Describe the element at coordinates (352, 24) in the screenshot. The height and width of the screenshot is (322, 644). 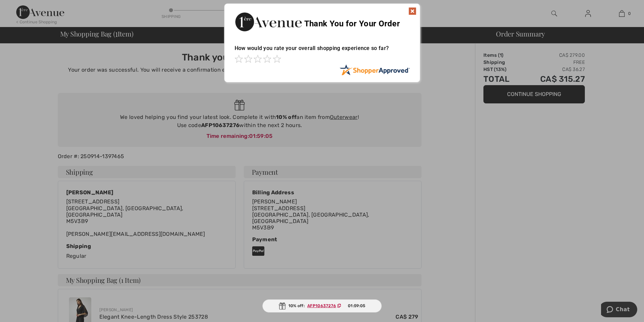
I see `span: Thank You for Your Order` at that location.